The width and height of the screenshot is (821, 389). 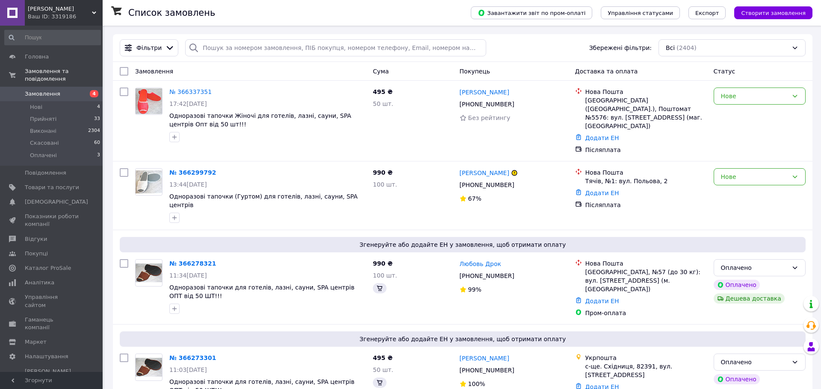 I want to click on a: № 366278321, so click(x=192, y=264).